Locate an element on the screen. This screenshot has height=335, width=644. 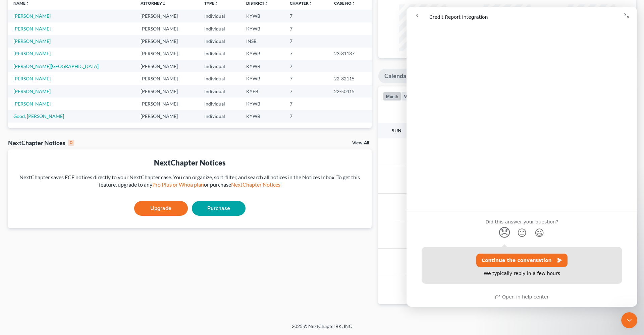
a: Open in help center is located at coordinates (116, 290).